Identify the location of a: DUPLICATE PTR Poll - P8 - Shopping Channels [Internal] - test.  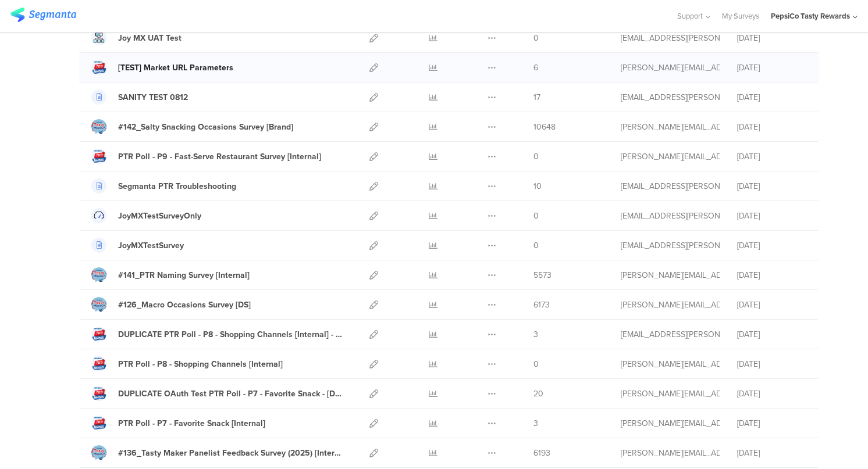
(217, 334).